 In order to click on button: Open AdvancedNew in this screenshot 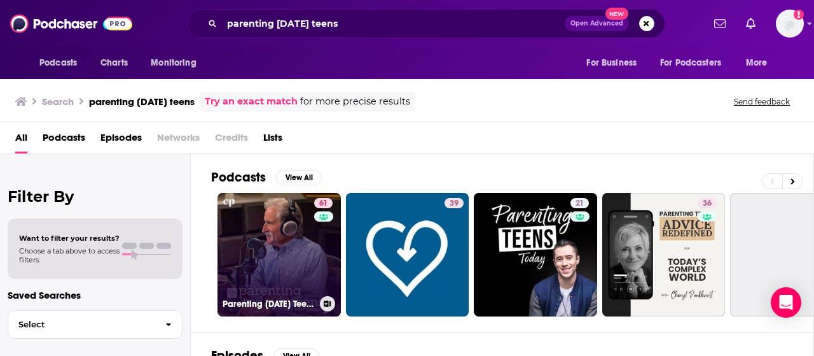, I will do `click(597, 24)`.